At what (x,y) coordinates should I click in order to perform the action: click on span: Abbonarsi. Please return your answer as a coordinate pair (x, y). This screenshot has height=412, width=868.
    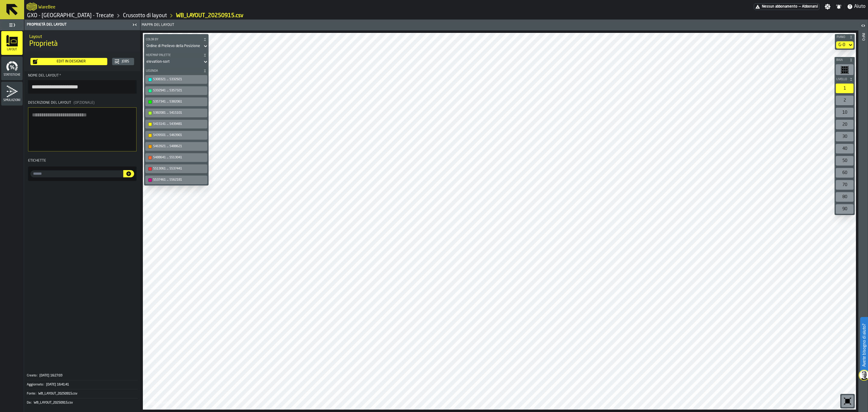
    Looking at the image, I should click on (810, 7).